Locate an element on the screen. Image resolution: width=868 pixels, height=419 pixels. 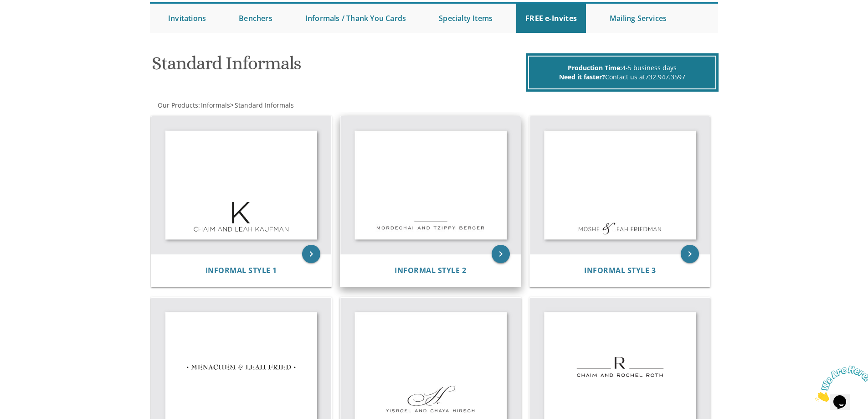
span: Standard Informals is located at coordinates (264, 105).